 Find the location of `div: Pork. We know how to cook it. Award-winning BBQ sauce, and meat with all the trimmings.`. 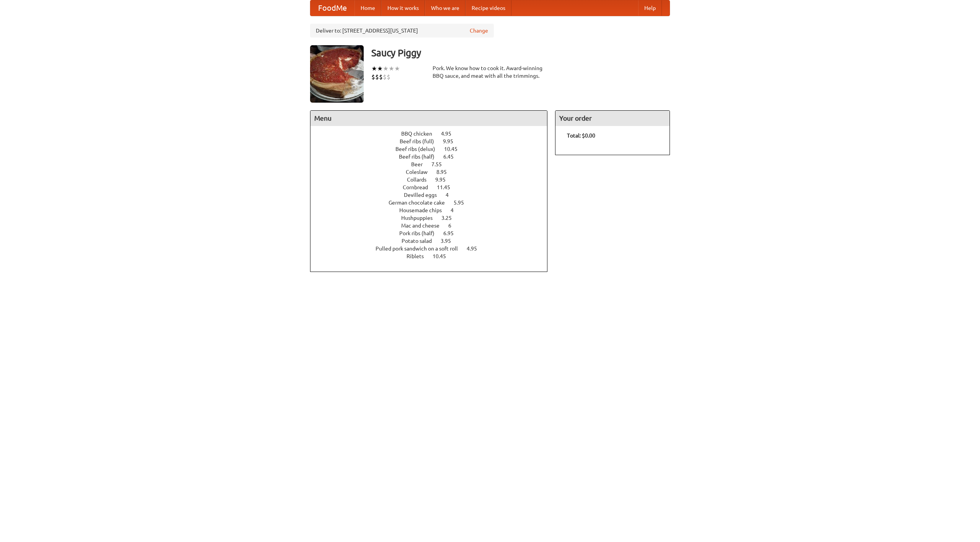

div: Pork. We know how to cook it. Award-winning BBQ sauce, and meat with all the trimmings. is located at coordinates (490, 72).